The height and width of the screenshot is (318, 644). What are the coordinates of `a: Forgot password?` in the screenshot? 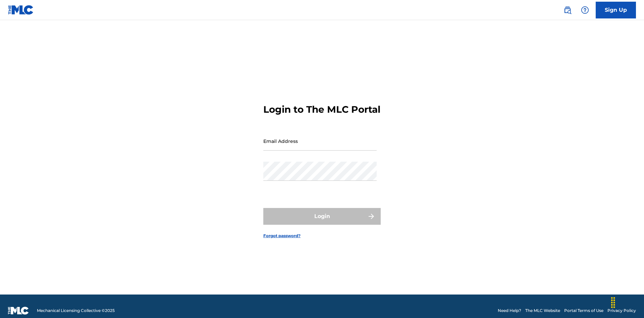 It's located at (282, 236).